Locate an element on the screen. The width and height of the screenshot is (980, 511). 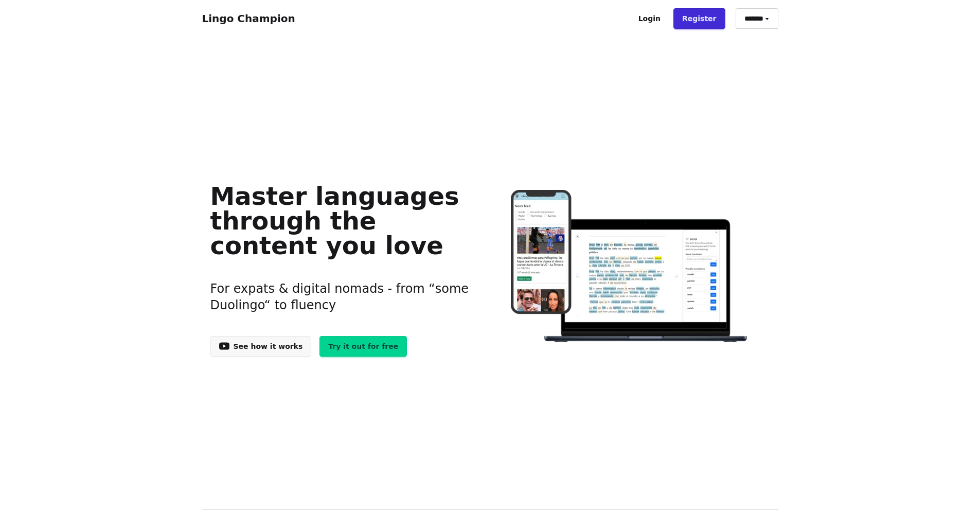
a: Try it out for free is located at coordinates (363, 346).